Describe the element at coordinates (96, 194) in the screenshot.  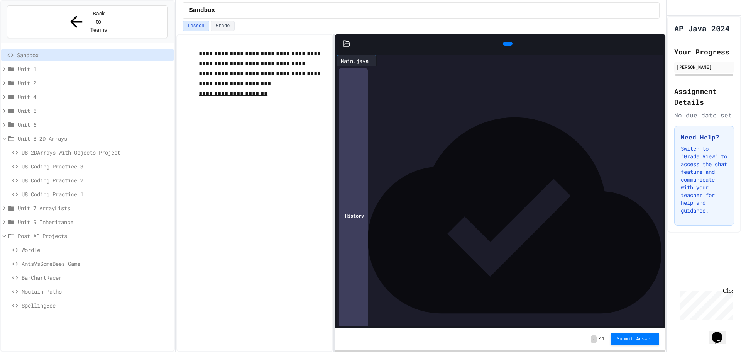
I see `span: U8 Coding Practice 1` at that location.